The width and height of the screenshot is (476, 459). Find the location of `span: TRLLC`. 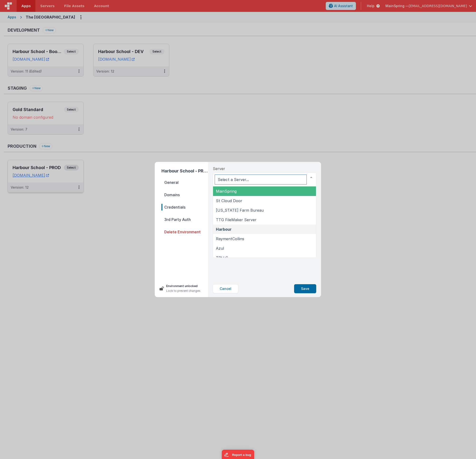

span: TRLLC is located at coordinates (222, 258).